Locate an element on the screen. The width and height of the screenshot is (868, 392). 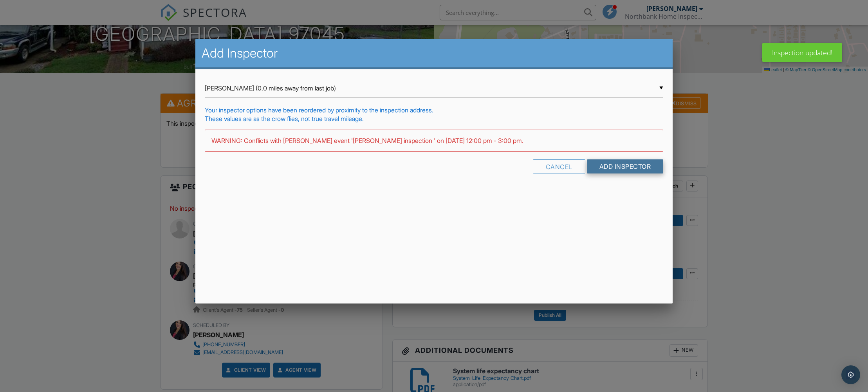
div: Your inspector options have been reordered by proximity to the inspection address. is located at coordinates (434, 110).